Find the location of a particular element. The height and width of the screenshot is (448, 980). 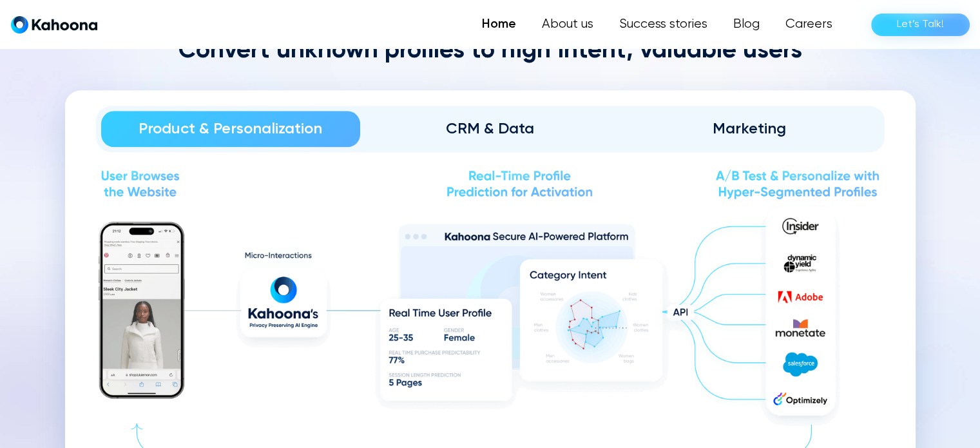

a: About us is located at coordinates (567, 24).